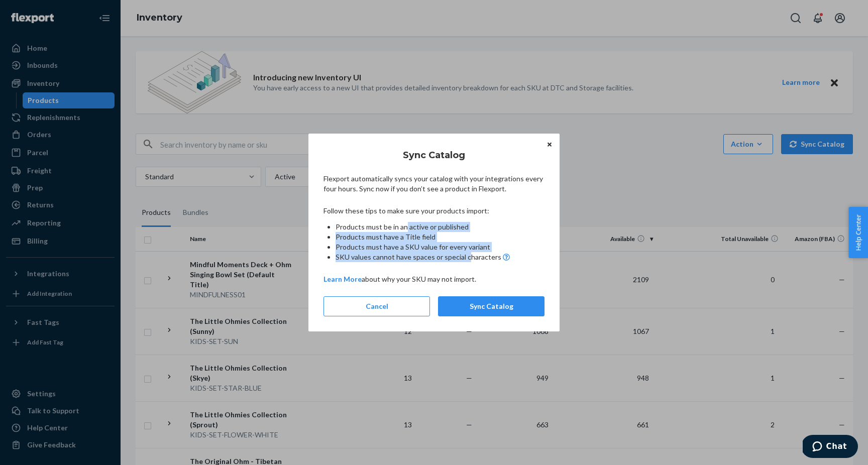 Image resolution: width=868 pixels, height=465 pixels. I want to click on span: Products must be in an active or published, so click(402, 227).